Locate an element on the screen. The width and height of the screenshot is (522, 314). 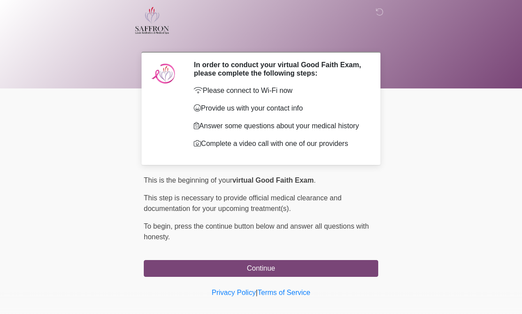
span: press the continue button below and answer all questions with honesty. is located at coordinates (256, 231).